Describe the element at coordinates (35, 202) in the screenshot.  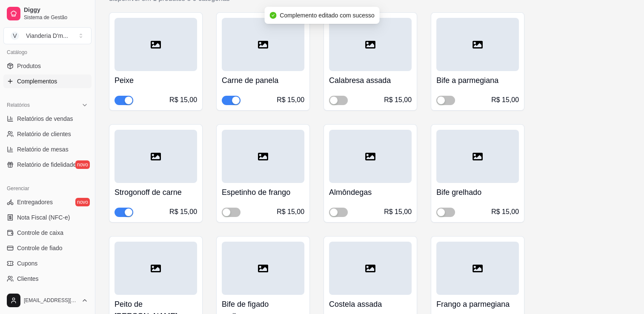
I see `span: Entregadores` at that location.